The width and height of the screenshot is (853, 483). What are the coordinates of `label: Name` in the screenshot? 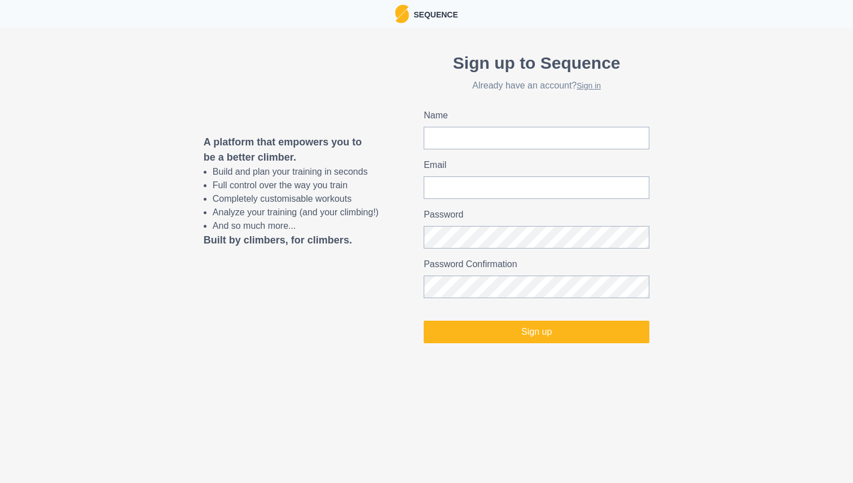 It's located at (533, 116).